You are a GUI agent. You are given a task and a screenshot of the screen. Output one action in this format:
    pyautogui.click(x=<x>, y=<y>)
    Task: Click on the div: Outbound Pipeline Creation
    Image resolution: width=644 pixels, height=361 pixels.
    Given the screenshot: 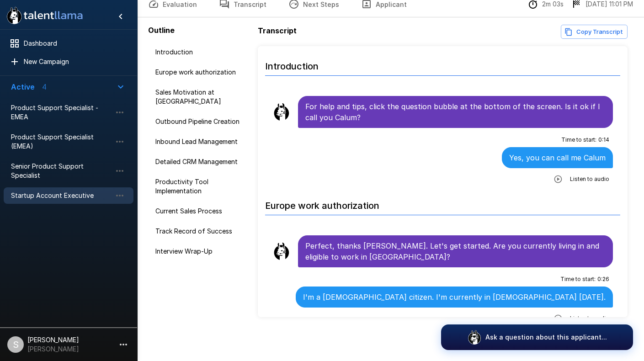 What is the action you would take?
    pyautogui.click(x=201, y=121)
    